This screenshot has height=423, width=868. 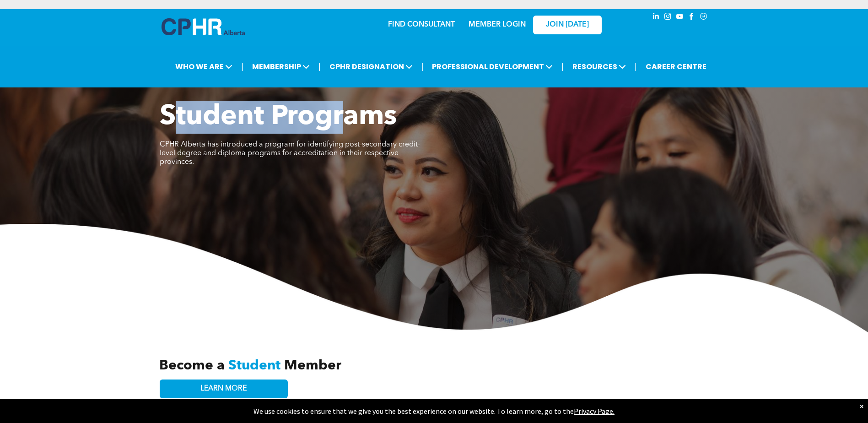 What do you see at coordinates (312, 366) in the screenshot?
I see `span: Member` at bounding box center [312, 366].